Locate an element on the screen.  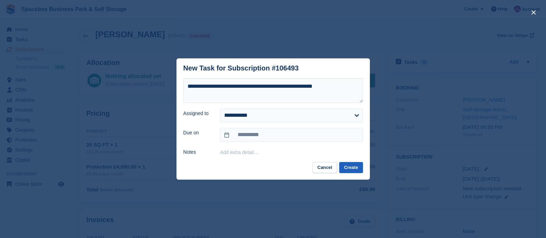
button: Create is located at coordinates (351, 167).